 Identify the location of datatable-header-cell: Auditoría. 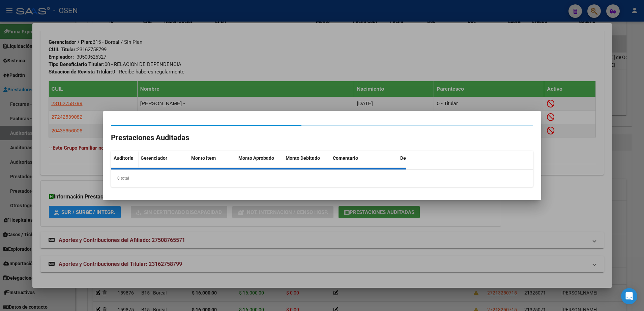
(125, 165).